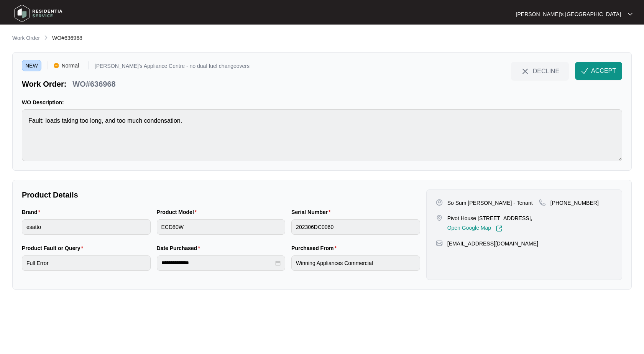 The height and width of the screenshot is (354, 644). Describe the element at coordinates (54, 248) in the screenshot. I see `label: Product Fault or Query` at that location.